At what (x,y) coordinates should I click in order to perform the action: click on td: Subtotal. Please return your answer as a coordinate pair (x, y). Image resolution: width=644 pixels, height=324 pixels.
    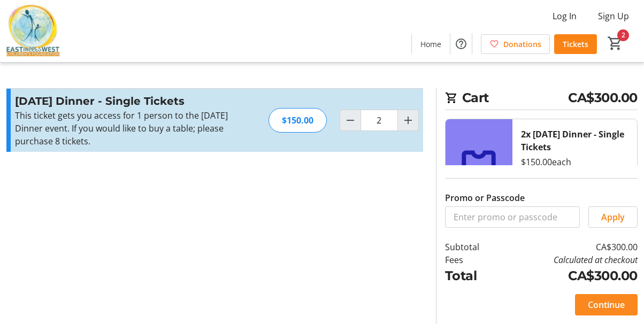
    Looking at the image, I should click on (473, 247).